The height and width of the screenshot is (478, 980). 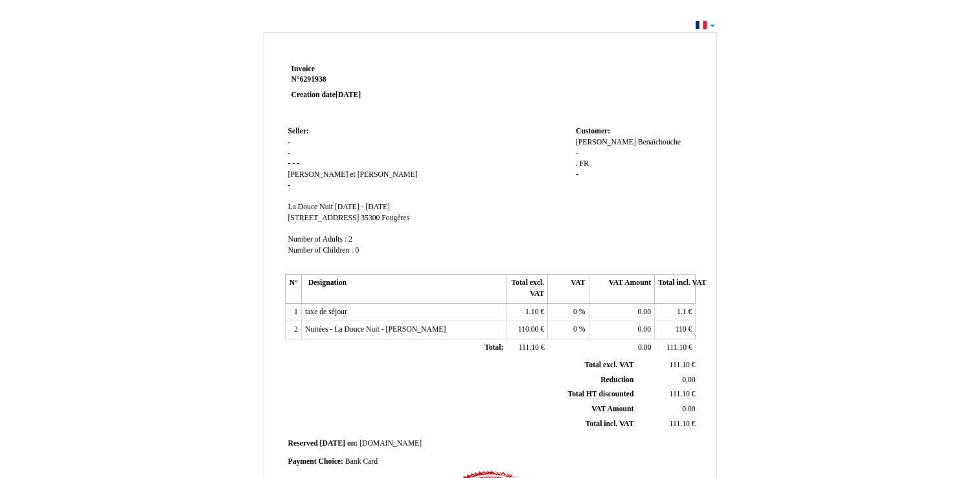 What do you see at coordinates (601, 394) in the screenshot?
I see `span: Total HT discounted` at bounding box center [601, 394].